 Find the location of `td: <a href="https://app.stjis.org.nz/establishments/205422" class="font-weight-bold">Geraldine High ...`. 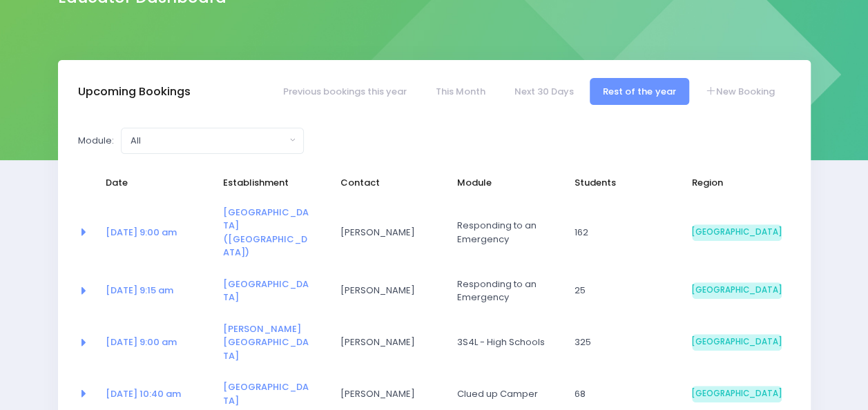

td: <a href="https://app.stjis.org.nz/establishments/205422" class="font-weight-bold">Geraldine High ... is located at coordinates (273, 342).